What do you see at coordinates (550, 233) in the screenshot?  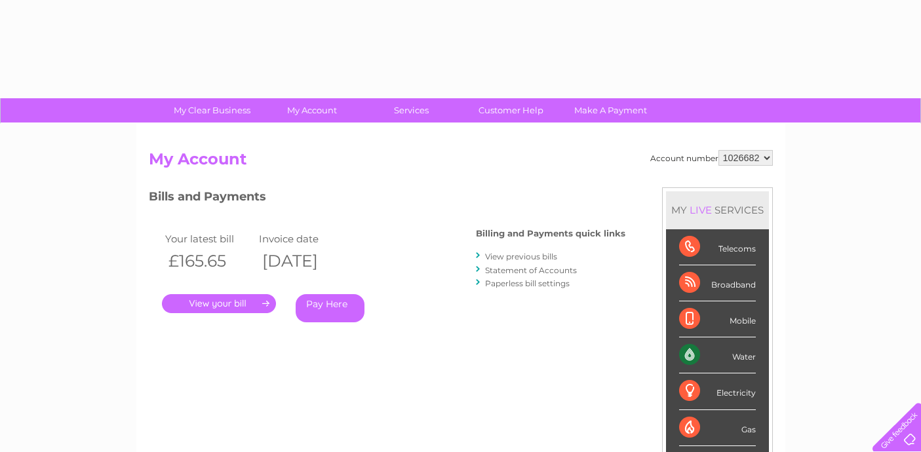 I see `h4: Billing and Payments quick links` at bounding box center [550, 233].